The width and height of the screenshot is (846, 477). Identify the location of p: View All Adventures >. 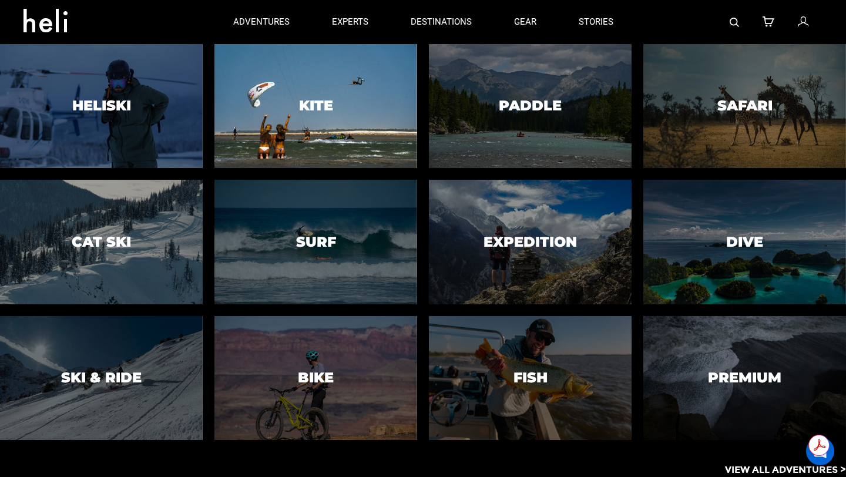
(785, 470).